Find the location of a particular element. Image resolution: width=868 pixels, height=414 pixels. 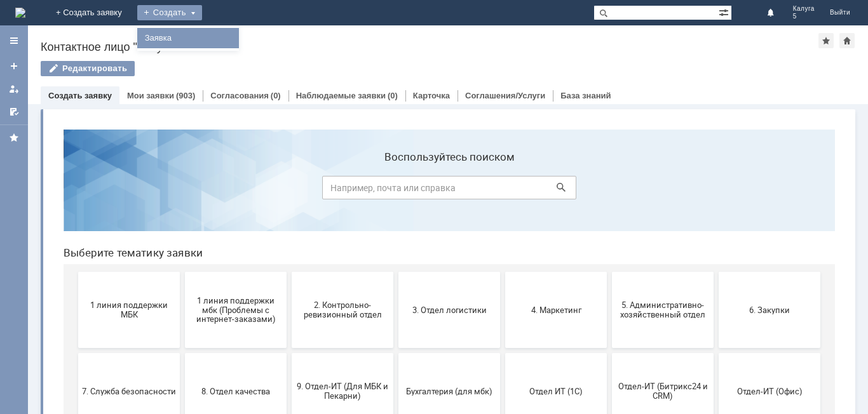

button: 7. Служба безопасности is located at coordinates (75, 272).